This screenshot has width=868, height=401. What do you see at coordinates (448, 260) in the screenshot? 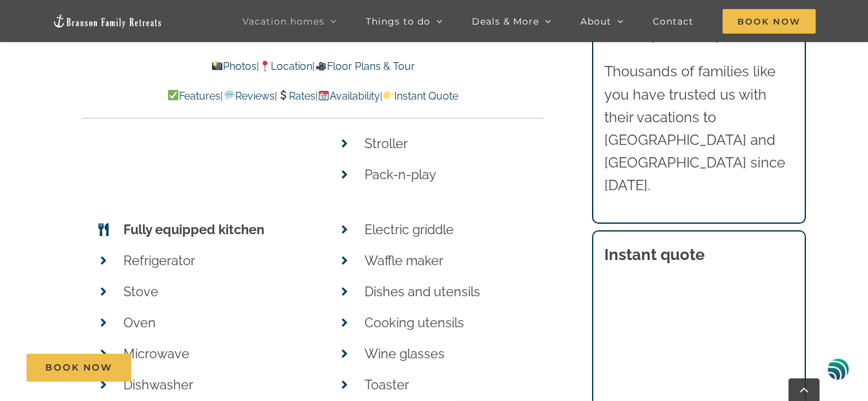
I see `p: Waffle maker` at bounding box center [448, 260].